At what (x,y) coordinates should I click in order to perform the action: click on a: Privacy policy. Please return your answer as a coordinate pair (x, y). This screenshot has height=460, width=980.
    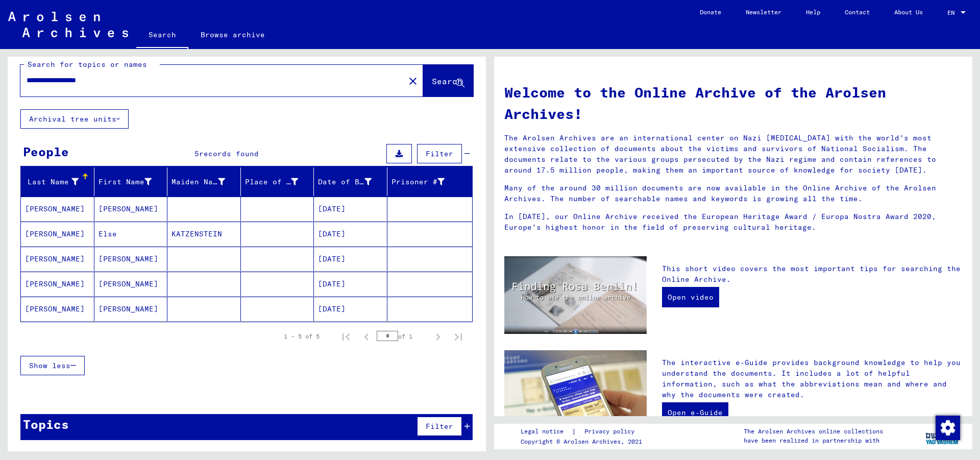
    Looking at the image, I should click on (611, 432).